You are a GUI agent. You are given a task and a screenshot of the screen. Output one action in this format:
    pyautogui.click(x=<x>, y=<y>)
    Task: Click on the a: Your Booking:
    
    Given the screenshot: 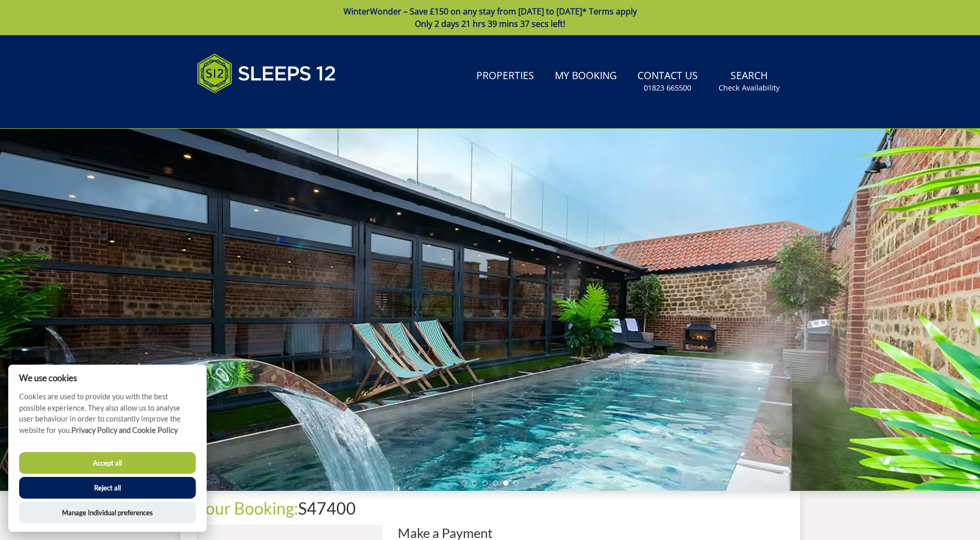 What is the action you would take?
    pyautogui.click(x=248, y=508)
    